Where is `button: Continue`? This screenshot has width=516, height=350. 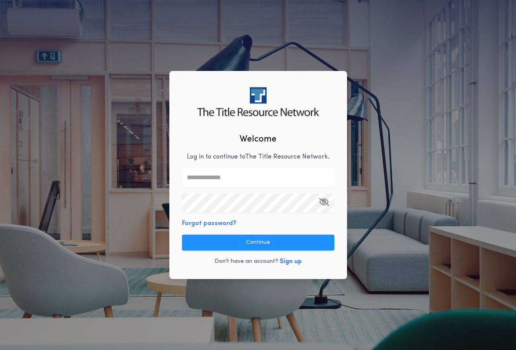
button: Continue is located at coordinates (258, 243).